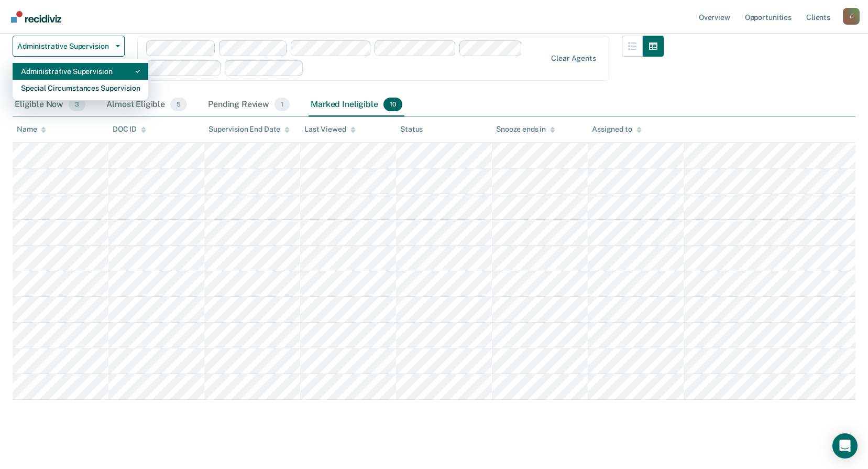 This screenshot has width=868, height=469. I want to click on div: Name, so click(31, 129).